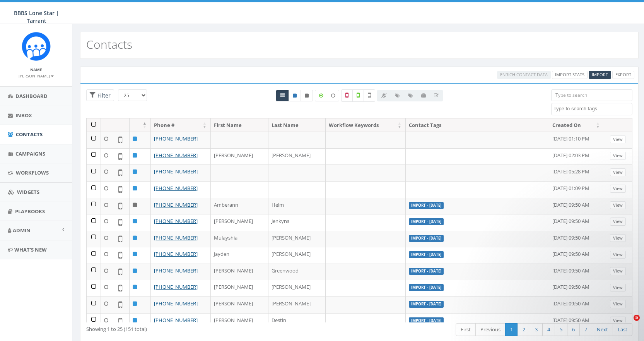  What do you see at coordinates (369, 95) in the screenshot?
I see `label: Not Validated` at bounding box center [369, 95].